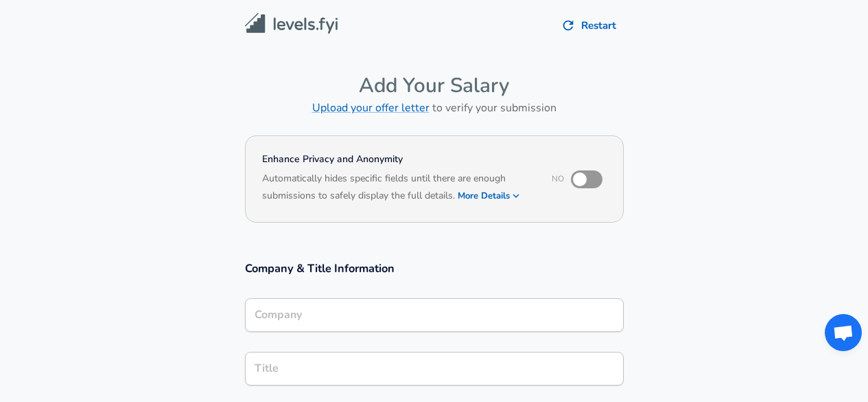 The image size is (868, 402). Describe the element at coordinates (490, 196) in the screenshot. I see `button: More Details` at that location.